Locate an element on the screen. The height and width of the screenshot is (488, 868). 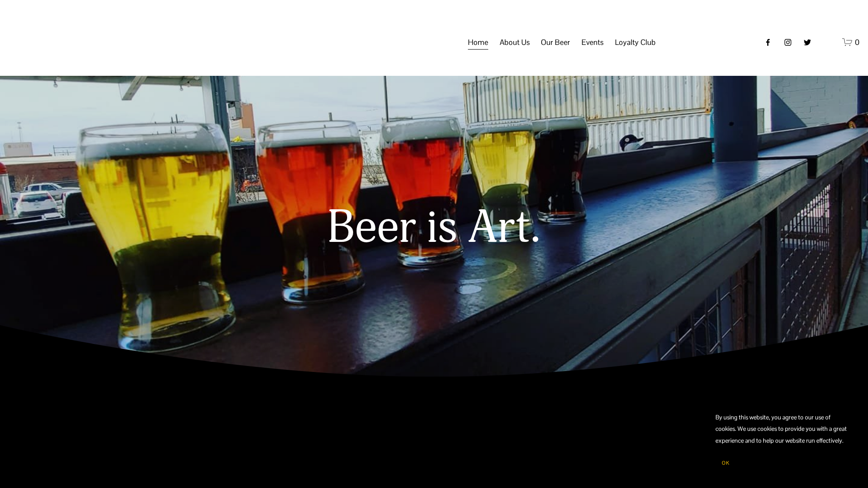
section: Cookie banner is located at coordinates (783, 442).